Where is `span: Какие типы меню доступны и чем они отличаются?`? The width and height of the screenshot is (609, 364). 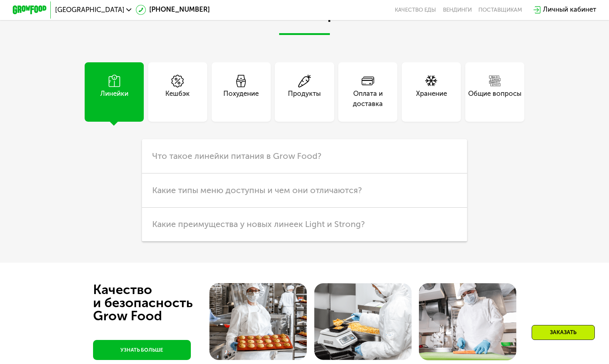 span: Какие типы меню доступны и чем они отличаются? is located at coordinates (257, 190).